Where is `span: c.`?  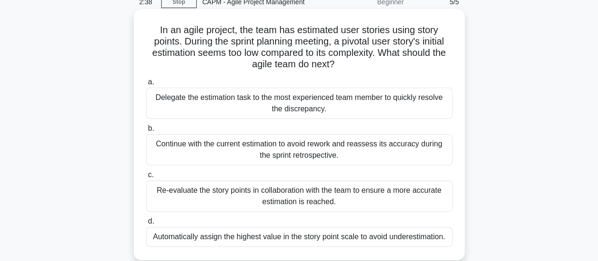 span: c. is located at coordinates (151, 174).